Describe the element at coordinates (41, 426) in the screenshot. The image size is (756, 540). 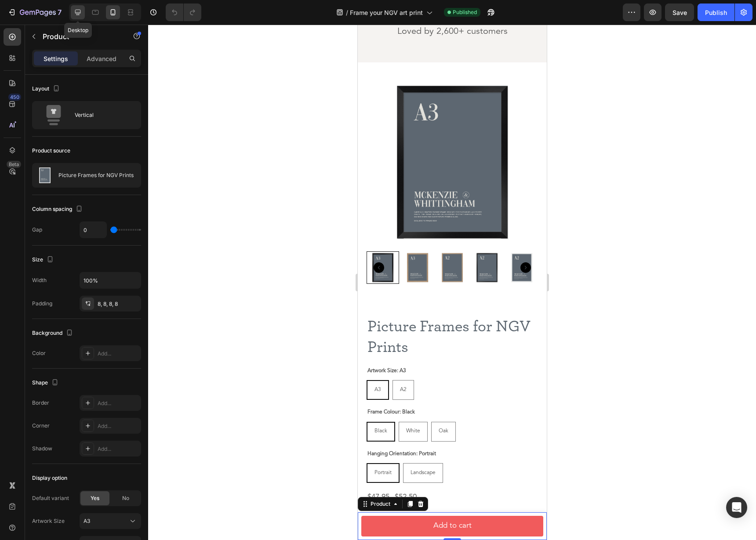
I see `div: Corner` at that location.